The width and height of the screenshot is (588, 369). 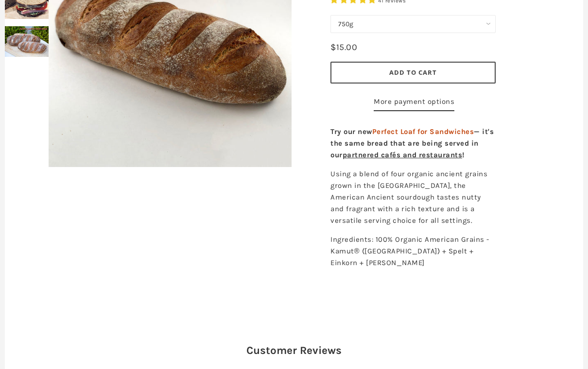 I want to click on img: Organic American Ancient Grains Sourdough 🇺🇸, so click(x=27, y=42).